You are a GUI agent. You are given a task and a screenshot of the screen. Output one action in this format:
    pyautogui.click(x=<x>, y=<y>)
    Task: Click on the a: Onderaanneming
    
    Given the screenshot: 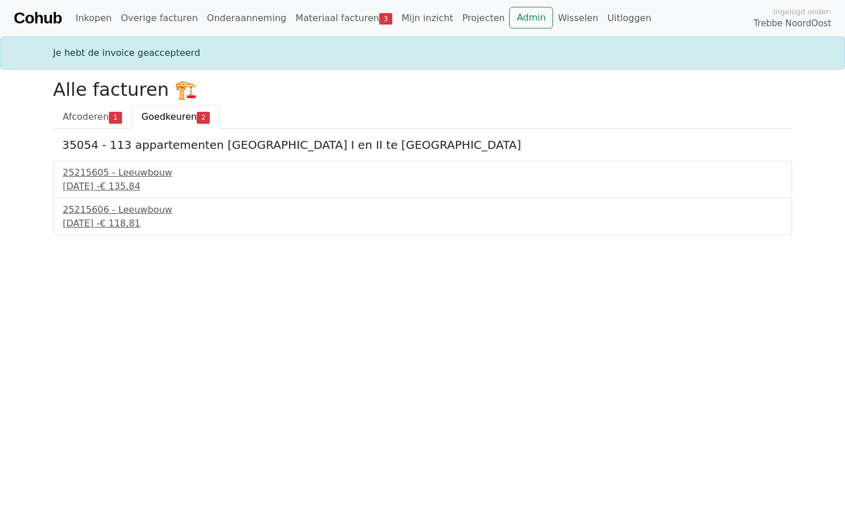 What is the action you would take?
    pyautogui.click(x=246, y=18)
    